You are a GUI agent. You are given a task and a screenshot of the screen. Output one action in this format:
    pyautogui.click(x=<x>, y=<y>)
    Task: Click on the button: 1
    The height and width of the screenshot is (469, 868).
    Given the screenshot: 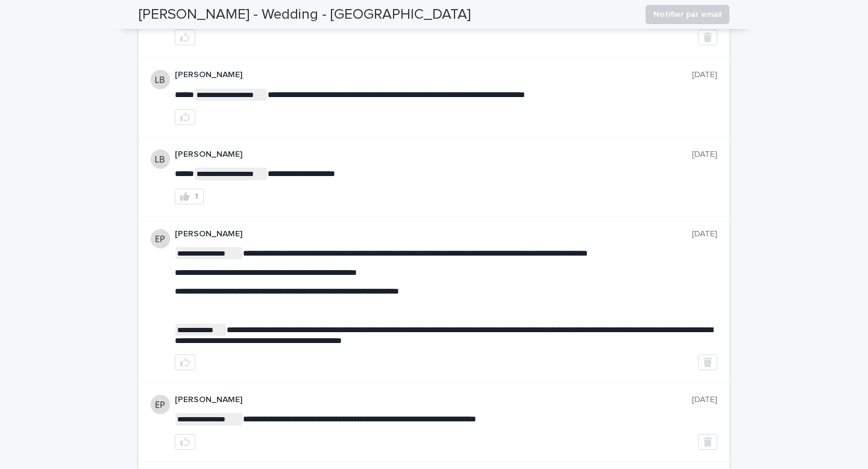 What is the action you would take?
    pyautogui.click(x=189, y=197)
    